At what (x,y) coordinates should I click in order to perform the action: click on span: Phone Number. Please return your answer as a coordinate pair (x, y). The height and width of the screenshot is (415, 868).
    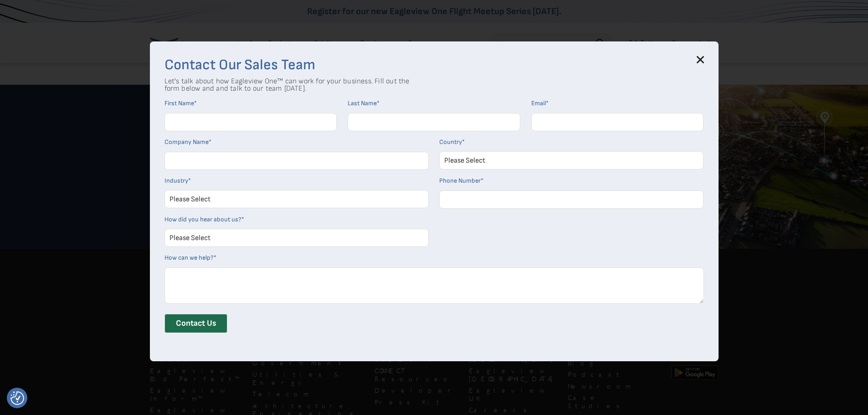
    Looking at the image, I should click on (460, 180).